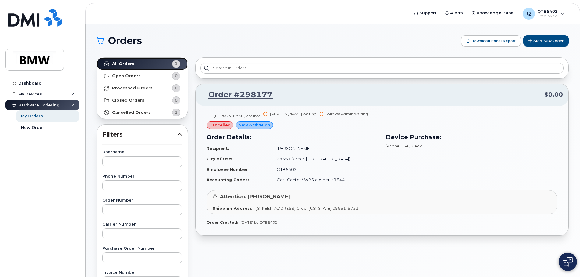  I want to click on strong: Processed Orders, so click(132, 88).